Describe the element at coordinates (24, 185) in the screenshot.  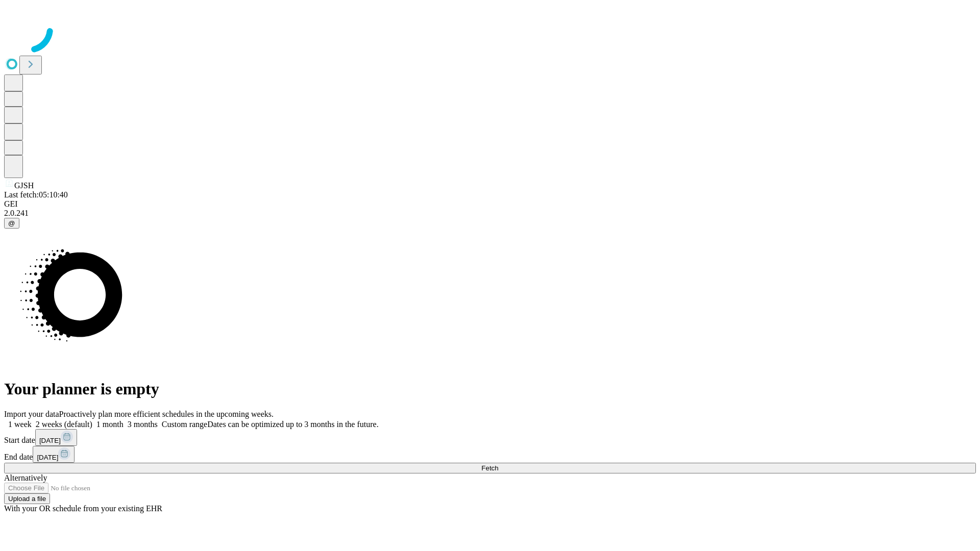
I see `span: GJSH` at that location.